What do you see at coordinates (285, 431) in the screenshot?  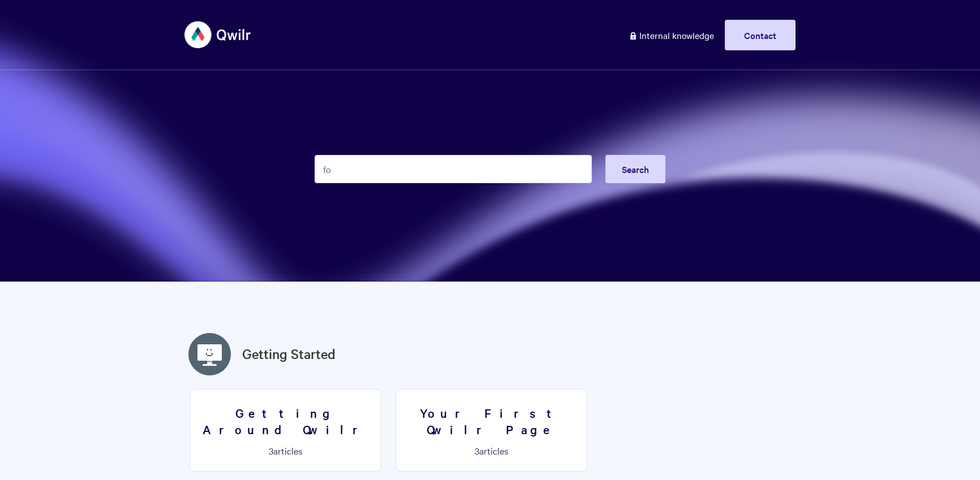 I see `a: Getting Around Qwilr 3articles` at bounding box center [285, 431].